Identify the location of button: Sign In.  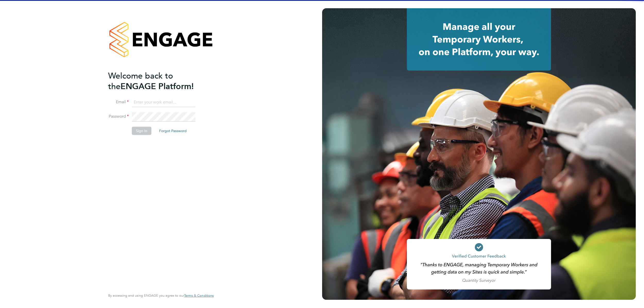
(142, 131).